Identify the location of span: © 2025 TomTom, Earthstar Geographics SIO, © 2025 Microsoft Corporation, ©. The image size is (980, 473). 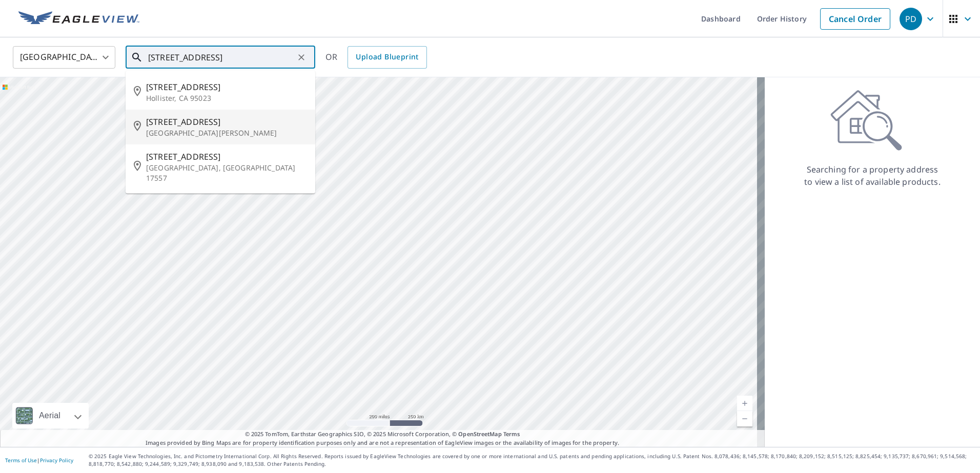
(383, 435).